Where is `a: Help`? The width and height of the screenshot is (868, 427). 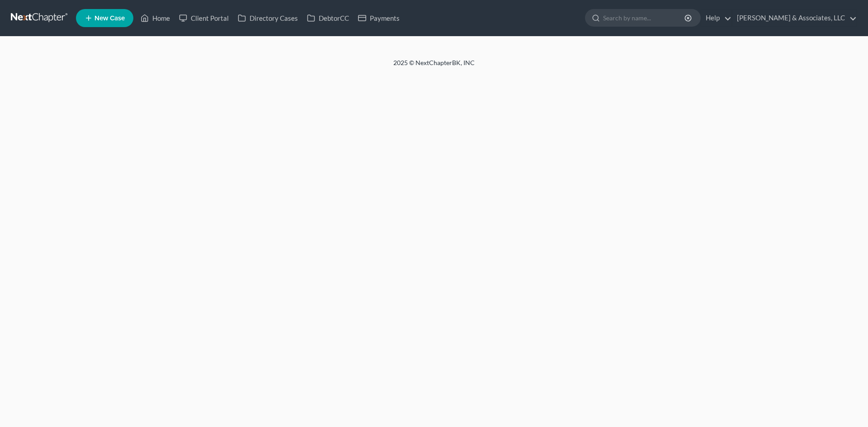 a: Help is located at coordinates (716, 18).